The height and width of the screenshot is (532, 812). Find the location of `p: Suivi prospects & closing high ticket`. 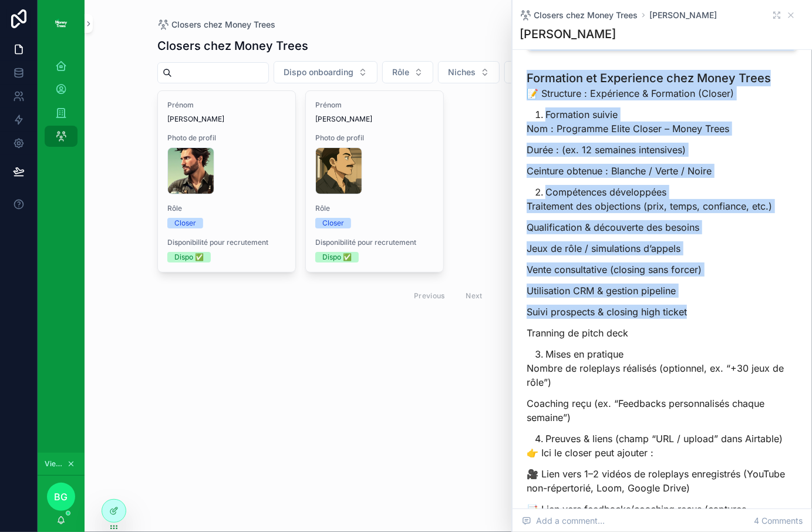

p: Suivi prospects & closing high ticket is located at coordinates (662, 312).